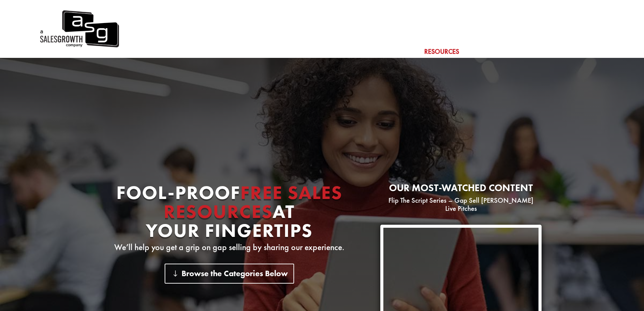 Image resolution: width=644 pixels, height=311 pixels. Describe the element at coordinates (347, 53) in the screenshot. I see `a: Problems We Solve` at that location.